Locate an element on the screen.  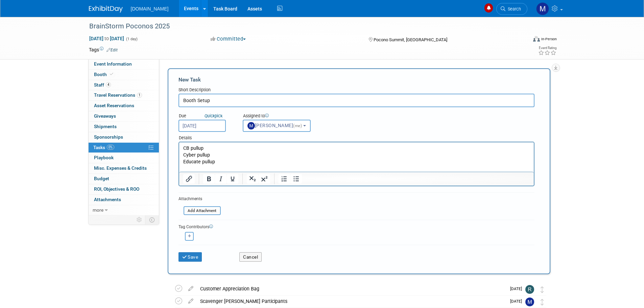
p: Cyber pullup is located at coordinates (177, 13).